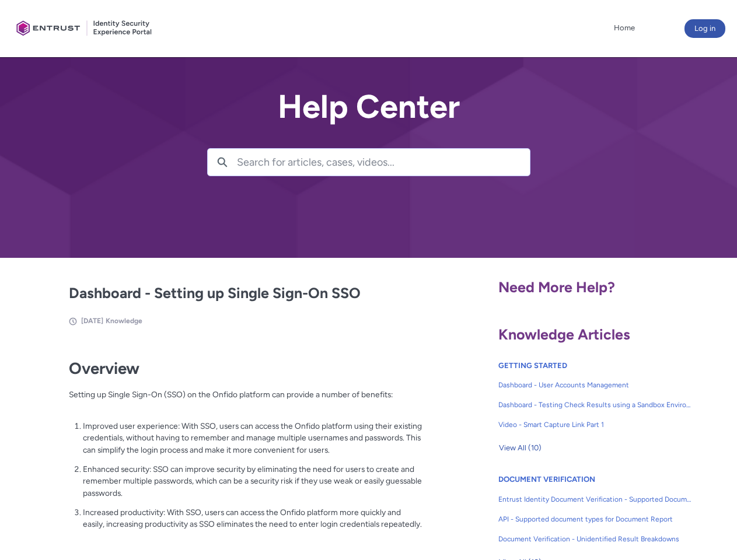 The width and height of the screenshot is (737, 560). What do you see at coordinates (625, 28) in the screenshot?
I see `a: Home` at bounding box center [625, 28].